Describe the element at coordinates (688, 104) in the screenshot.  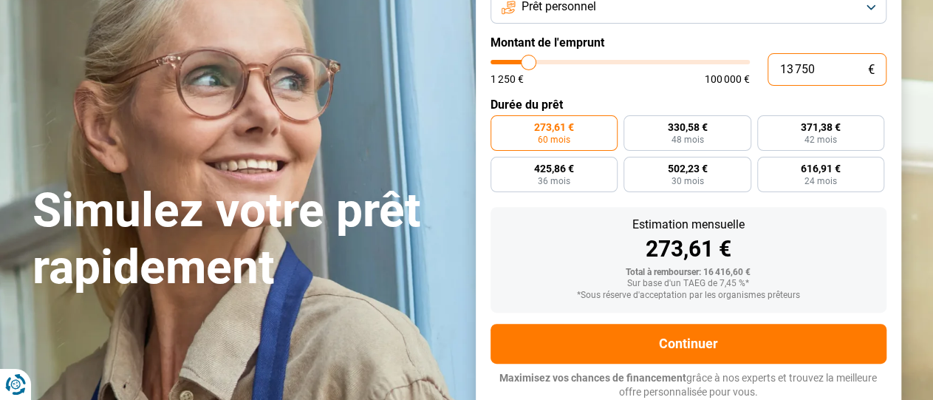
I see `label: Durée du prêt` at that location.